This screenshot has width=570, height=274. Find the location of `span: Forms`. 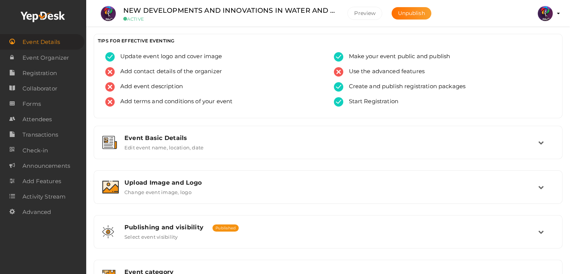

span: Forms is located at coordinates (31, 104).